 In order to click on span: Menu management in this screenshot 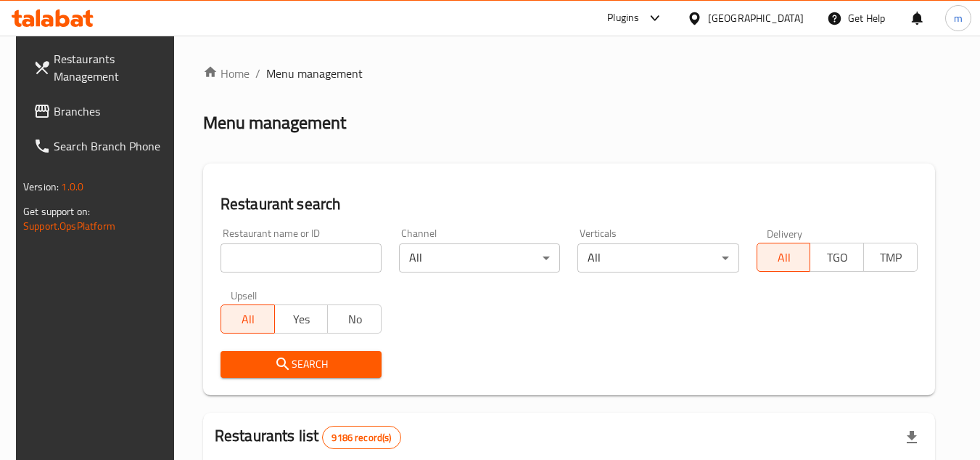, I will do `click(314, 73)`.